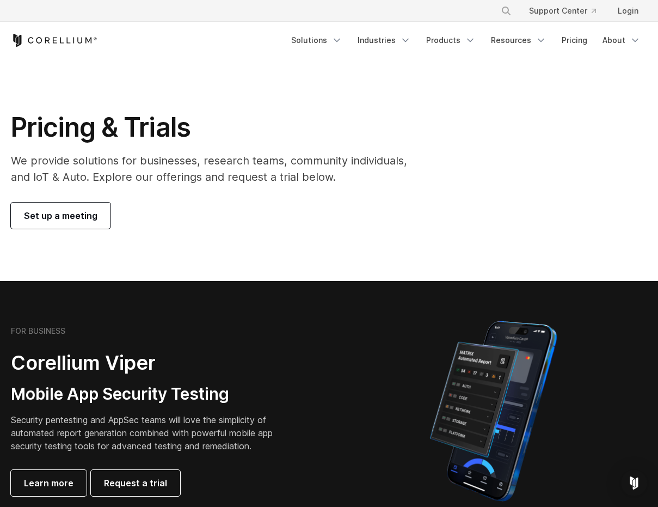 This screenshot has height=507, width=658. What do you see at coordinates (38, 331) in the screenshot?
I see `h6: FOR BUSINESS` at bounding box center [38, 331].